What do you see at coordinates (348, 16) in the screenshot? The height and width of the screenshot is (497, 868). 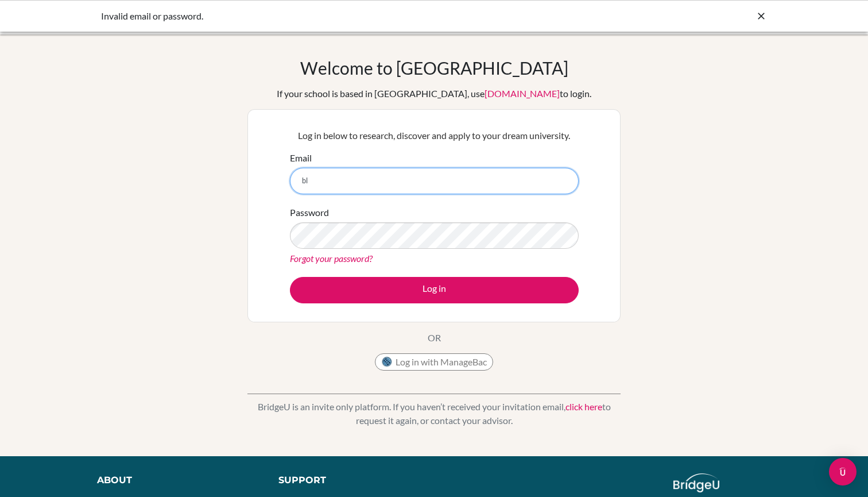 I see `div: Invalid email or password.` at bounding box center [348, 16].